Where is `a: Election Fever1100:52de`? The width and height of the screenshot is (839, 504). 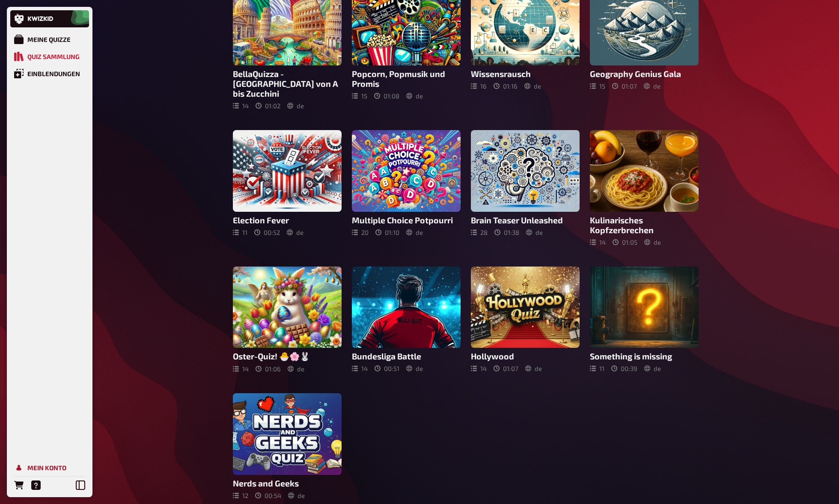
a: Election Fever1100:52de is located at coordinates (287, 188).